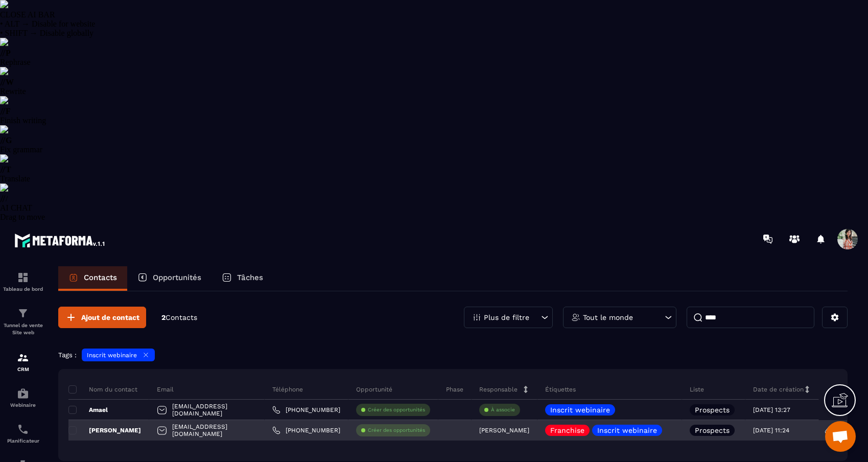  Describe the element at coordinates (61, 240) in the screenshot. I see `img: logo` at that location.